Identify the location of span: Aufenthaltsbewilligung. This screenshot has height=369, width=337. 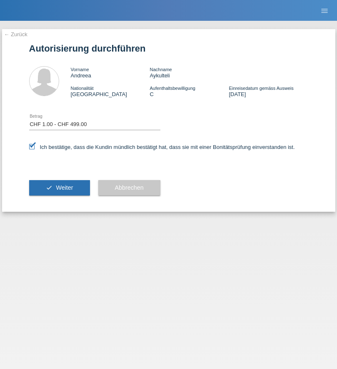
(172, 88).